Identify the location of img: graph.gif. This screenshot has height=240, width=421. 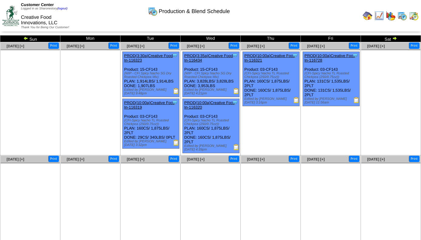
(391, 16).